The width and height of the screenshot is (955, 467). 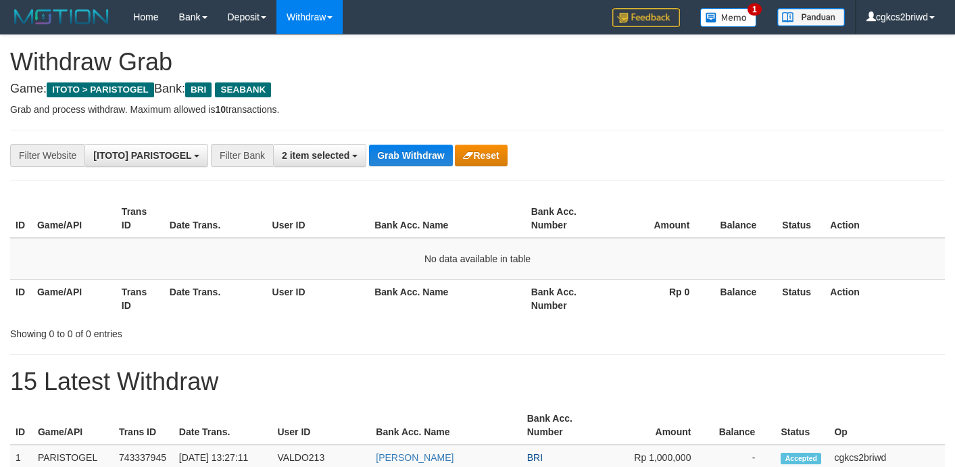 I want to click on button: Grab Withdraw, so click(x=410, y=156).